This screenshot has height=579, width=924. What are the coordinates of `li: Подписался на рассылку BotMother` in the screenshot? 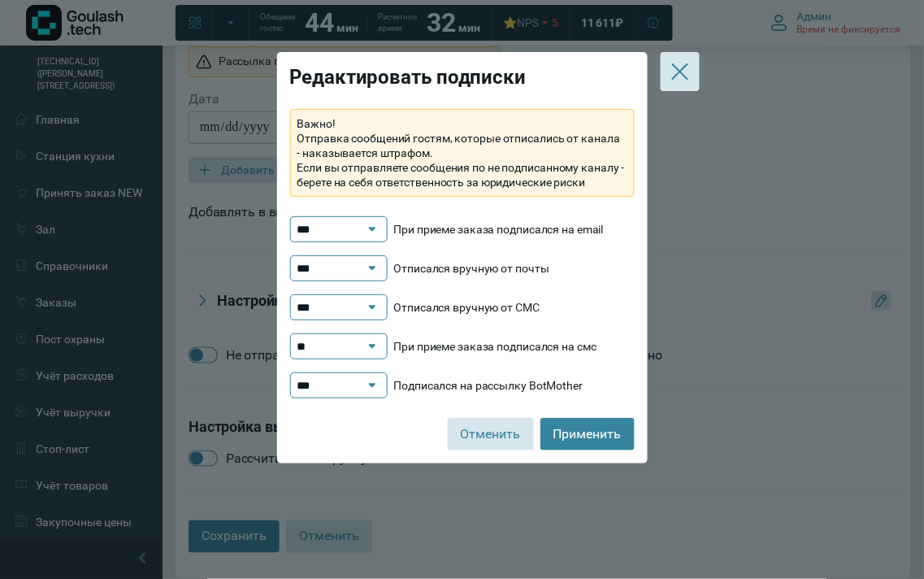 It's located at (462, 385).